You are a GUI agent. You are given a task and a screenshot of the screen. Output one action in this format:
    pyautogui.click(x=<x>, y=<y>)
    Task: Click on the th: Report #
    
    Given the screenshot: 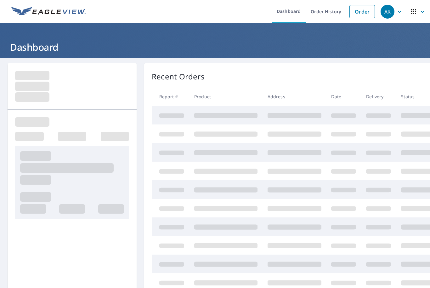 What is the action you would take?
    pyautogui.click(x=170, y=96)
    